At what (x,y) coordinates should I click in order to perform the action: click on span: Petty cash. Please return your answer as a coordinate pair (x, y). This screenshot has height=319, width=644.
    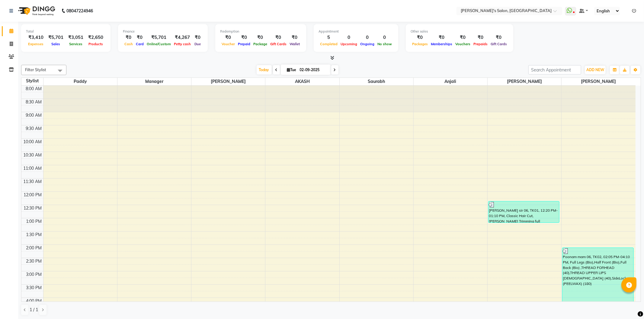
    Looking at the image, I should click on (182, 44).